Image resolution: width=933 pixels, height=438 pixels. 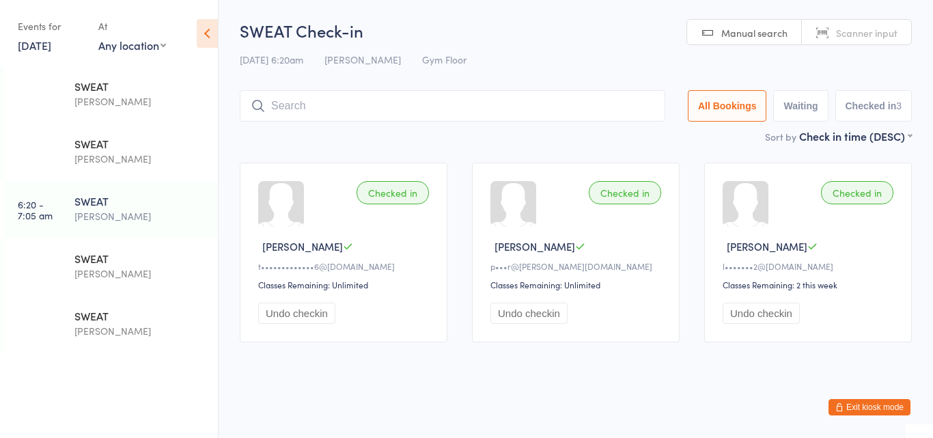 I want to click on div: Classes Remaining: 2 this week, so click(x=810, y=284).